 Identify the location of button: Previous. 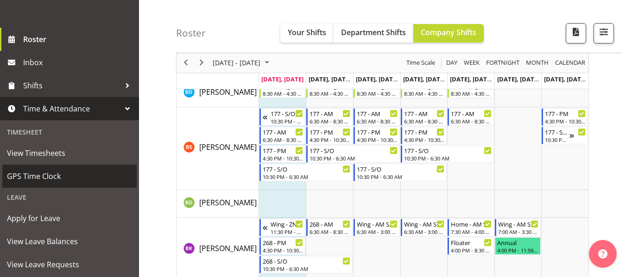
(186, 63).